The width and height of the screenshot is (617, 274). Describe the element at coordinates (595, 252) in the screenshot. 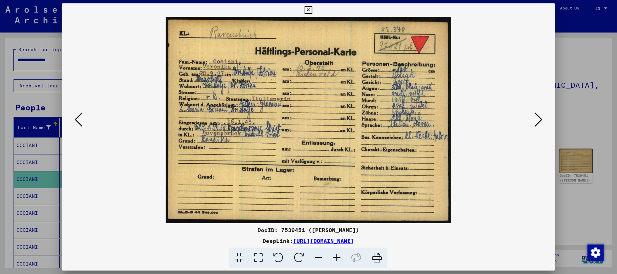

I see `div: Change consent` at that location.